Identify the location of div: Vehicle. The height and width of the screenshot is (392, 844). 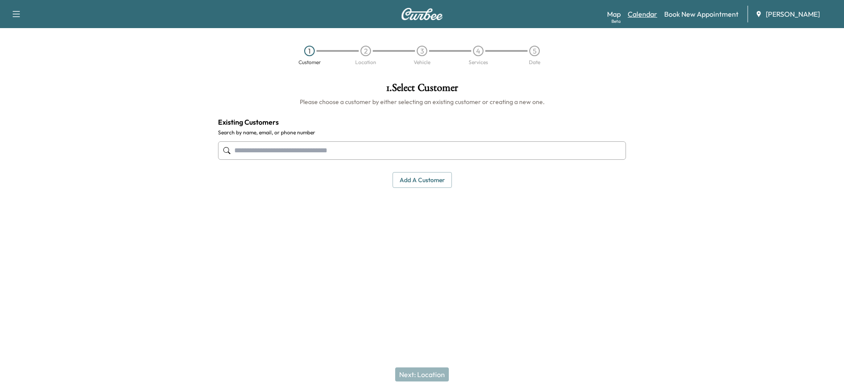
(422, 62).